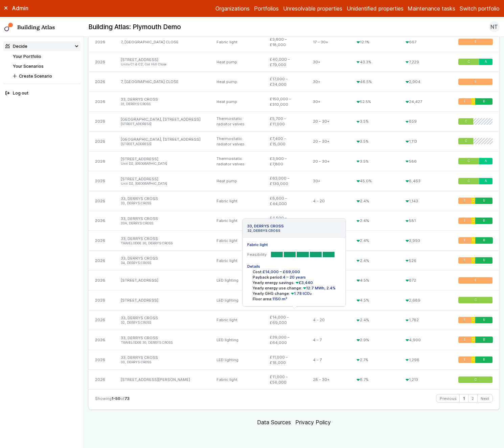 Image resolution: width=504 pixels, height=448 pixels. Describe the element at coordinates (162, 221) in the screenshot. I see `a: 33, DERRYS CROSS 33A, DERRYS CROSS` at that location.